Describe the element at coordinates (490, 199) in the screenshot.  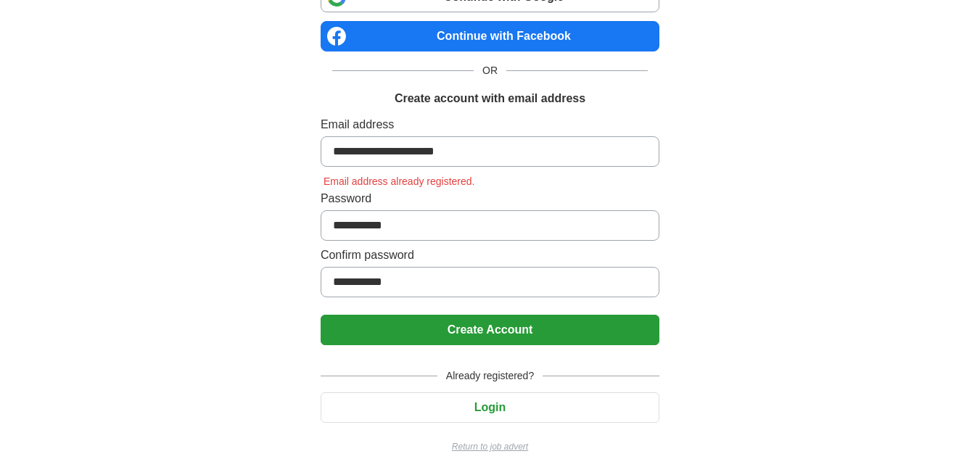
I see `label: Password` at that location.